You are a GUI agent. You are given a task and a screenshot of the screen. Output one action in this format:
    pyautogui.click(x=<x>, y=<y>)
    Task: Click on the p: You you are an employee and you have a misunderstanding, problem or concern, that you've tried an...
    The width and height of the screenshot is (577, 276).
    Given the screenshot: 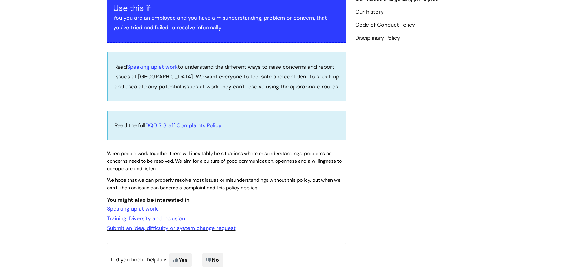 What is the action you would take?
    pyautogui.click(x=227, y=23)
    